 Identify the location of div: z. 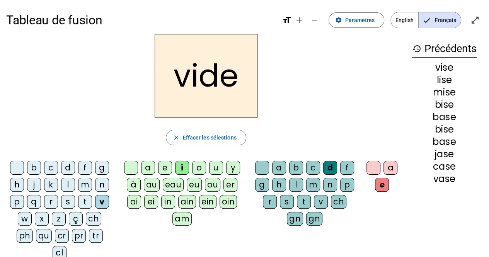
(59, 219).